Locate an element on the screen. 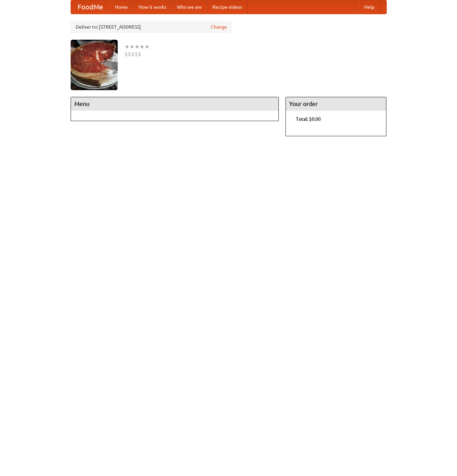  a: Help is located at coordinates (370, 7).